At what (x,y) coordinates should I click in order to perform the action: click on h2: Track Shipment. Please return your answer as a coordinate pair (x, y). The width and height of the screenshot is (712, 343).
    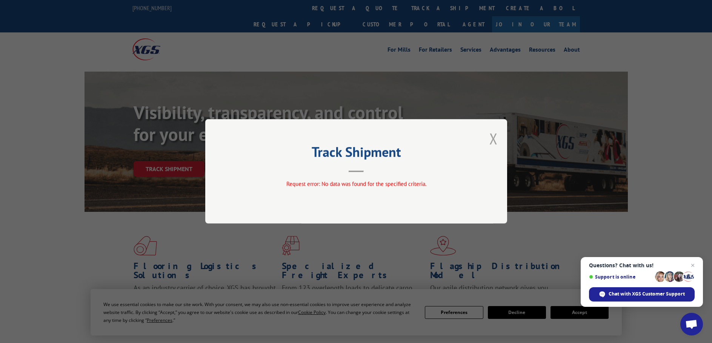
    Looking at the image, I should click on (356, 154).